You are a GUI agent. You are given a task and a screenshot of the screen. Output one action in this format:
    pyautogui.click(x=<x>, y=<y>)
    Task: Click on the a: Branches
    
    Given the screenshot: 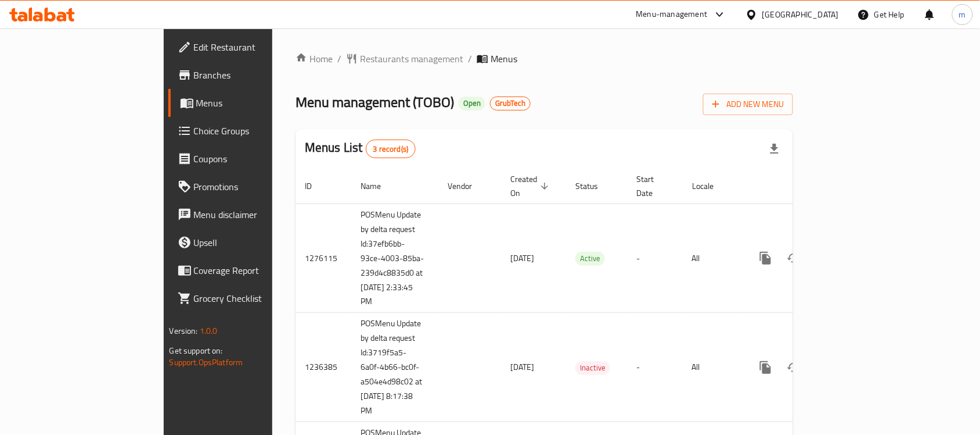 What is the action you would take?
    pyautogui.click(x=248, y=75)
    